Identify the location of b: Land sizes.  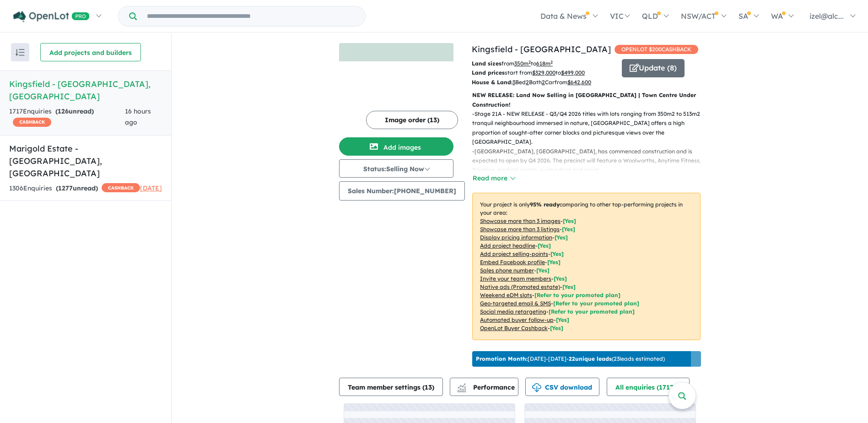
(486, 63).